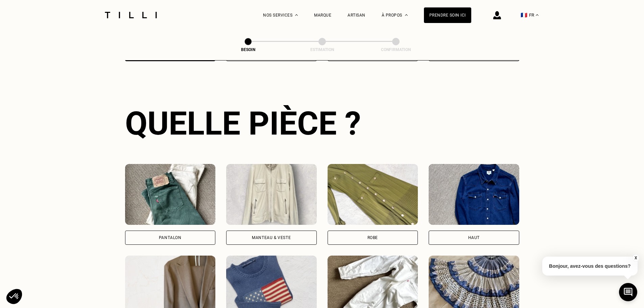 The height and width of the screenshot is (308, 644). Describe the element at coordinates (447, 15) in the screenshot. I see `a: Prendre soin ici` at that location.